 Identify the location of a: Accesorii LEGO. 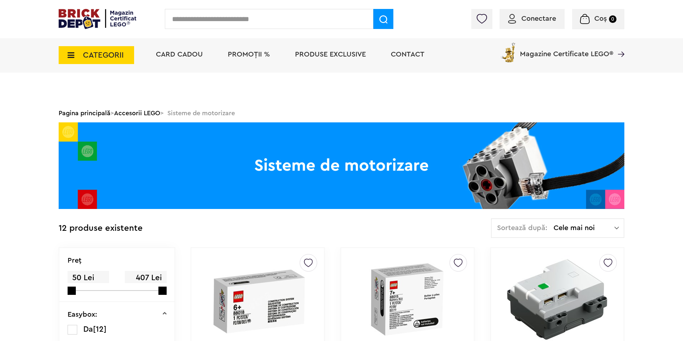
(137, 113).